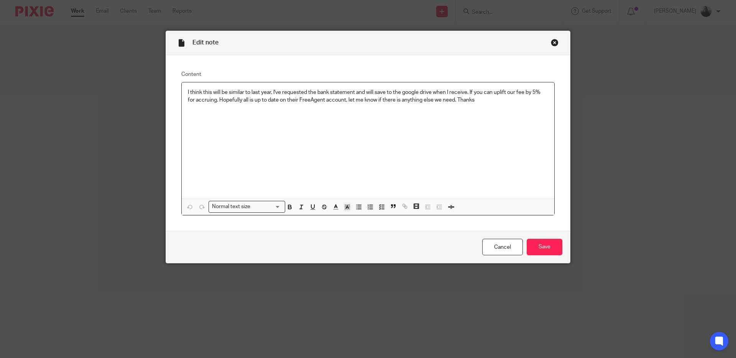 The width and height of the screenshot is (736, 358). Describe the element at coordinates (205, 43) in the screenshot. I see `span: Edit note` at that location.